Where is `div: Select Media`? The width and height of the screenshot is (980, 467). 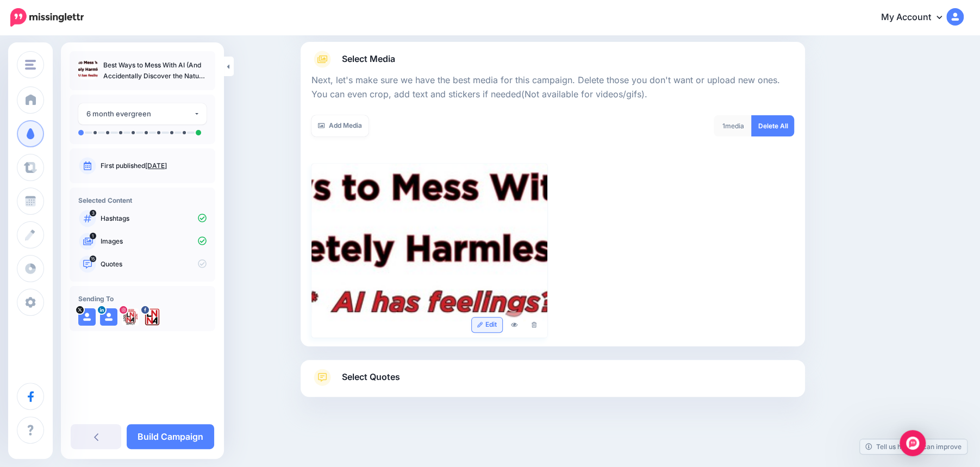
div: Select Media is located at coordinates (553, 203).